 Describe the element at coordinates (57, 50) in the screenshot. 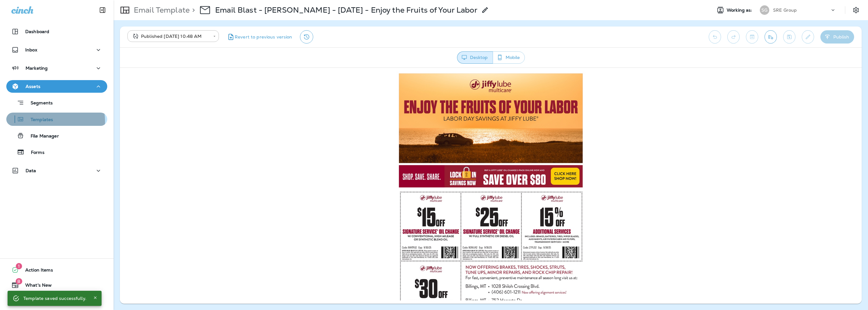

I see `button: Inbox` at that location.